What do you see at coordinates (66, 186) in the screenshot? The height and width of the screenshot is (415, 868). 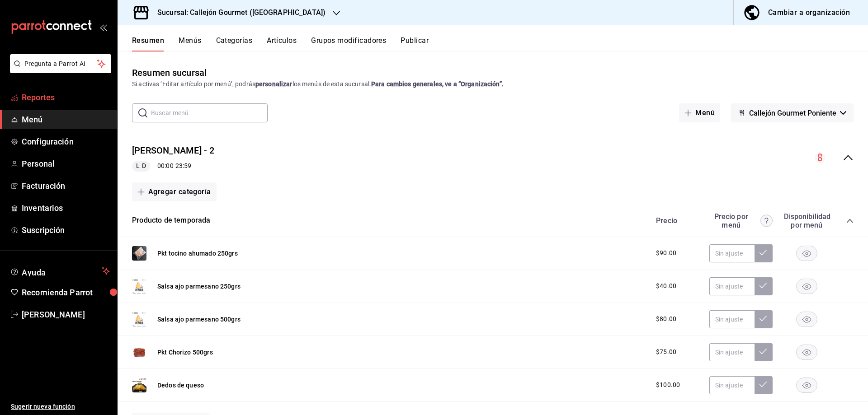 I see `span: Facturación` at bounding box center [66, 186].